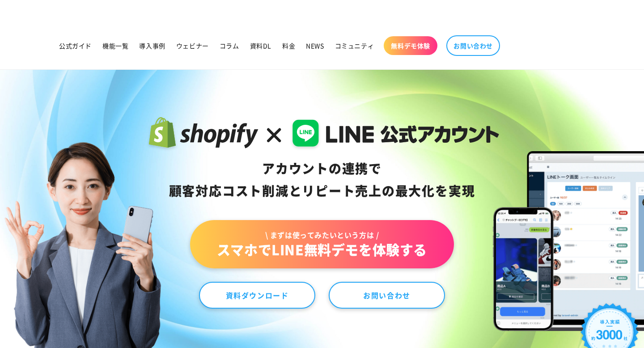  What do you see at coordinates (261, 46) in the screenshot?
I see `a: 資料DL` at bounding box center [261, 46].